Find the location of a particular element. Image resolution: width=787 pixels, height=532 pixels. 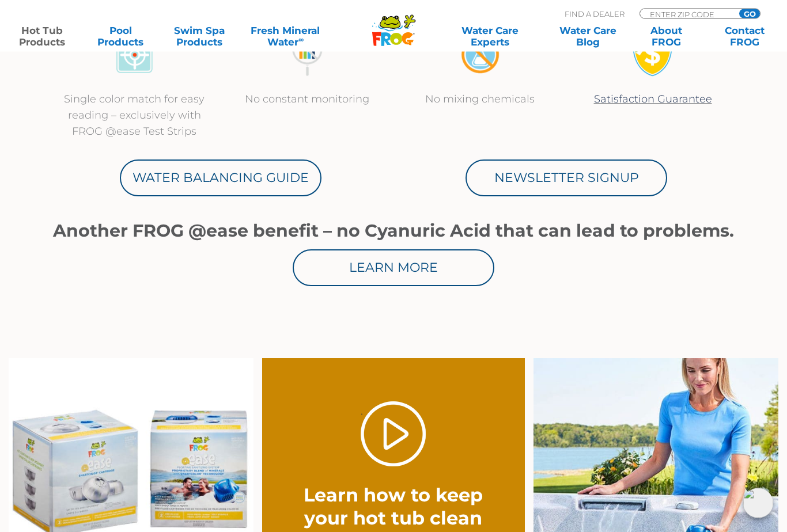

img: Satisfaction Guarantee Icon is located at coordinates (653, 55).